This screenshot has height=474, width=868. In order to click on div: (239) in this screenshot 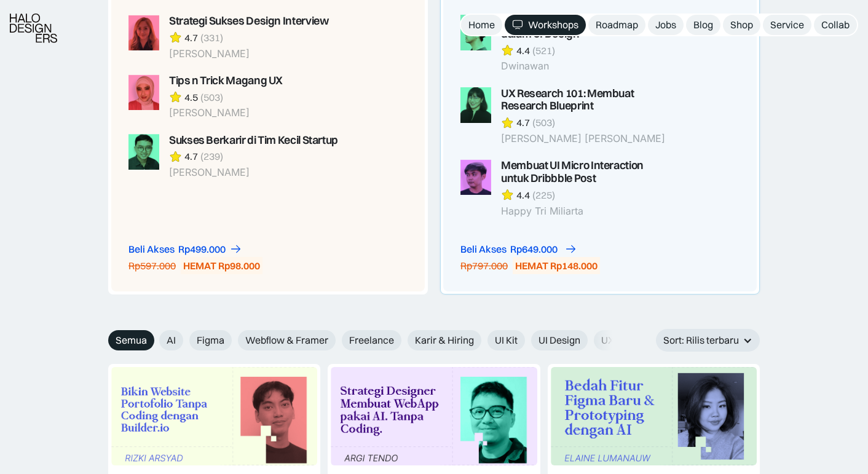, I will do `click(211, 156)`.